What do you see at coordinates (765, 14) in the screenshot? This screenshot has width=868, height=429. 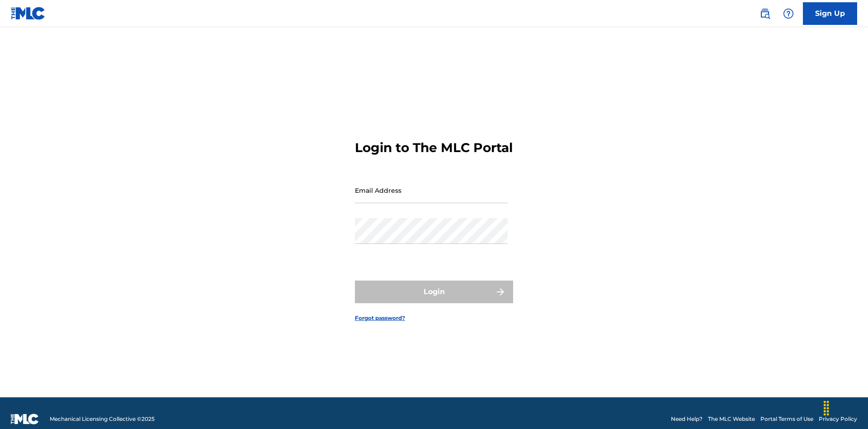 I see `a: Public Search` at bounding box center [765, 14].